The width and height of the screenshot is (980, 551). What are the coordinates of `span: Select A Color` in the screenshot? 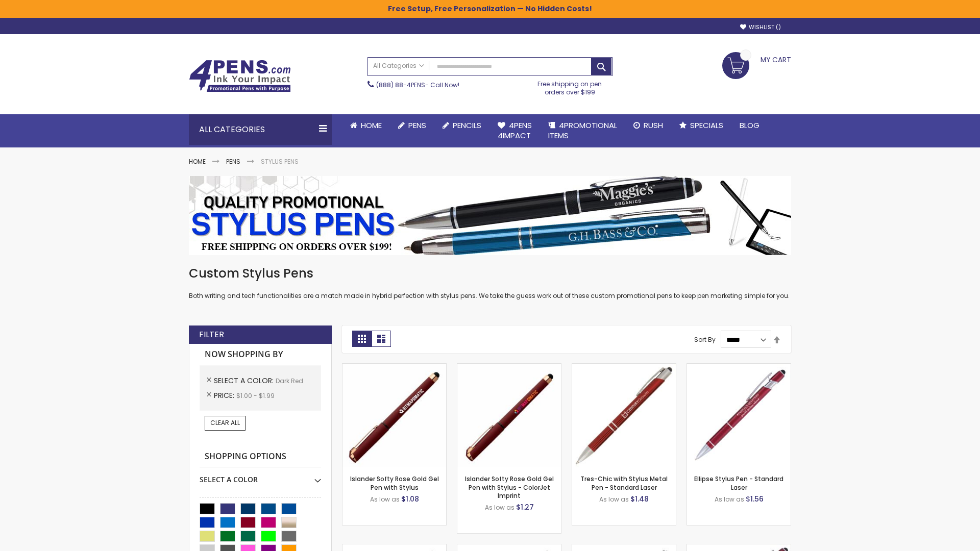 It's located at (244, 381).